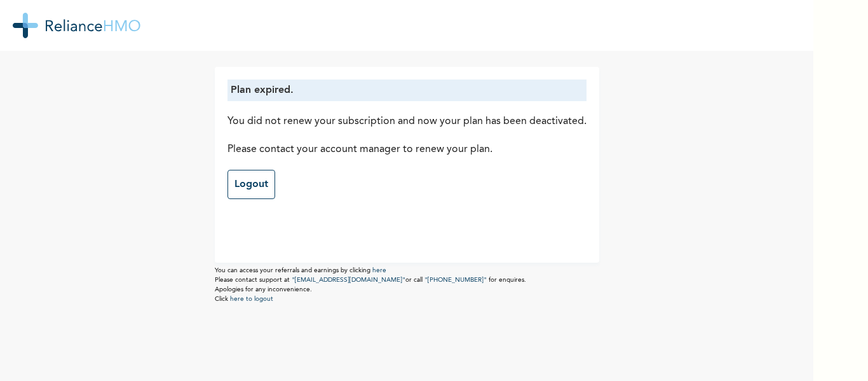  Describe the element at coordinates (252, 299) in the screenshot. I see `a: here to logout` at that location.